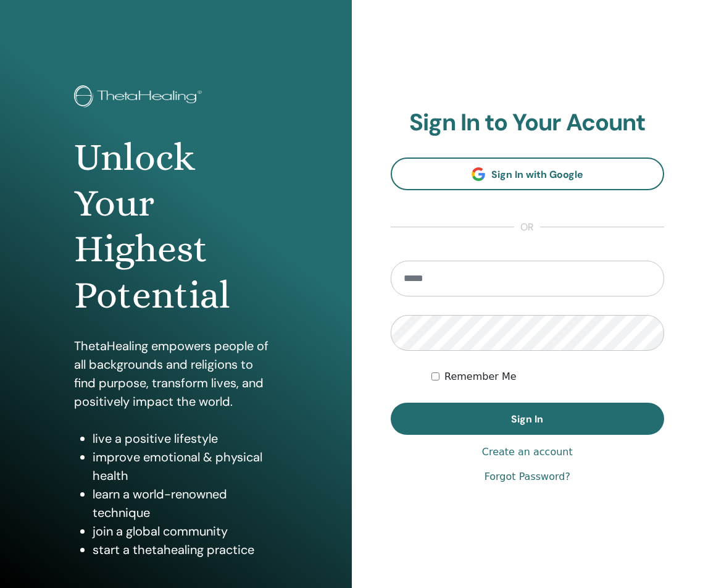  I want to click on button: Sign In, so click(528, 419).